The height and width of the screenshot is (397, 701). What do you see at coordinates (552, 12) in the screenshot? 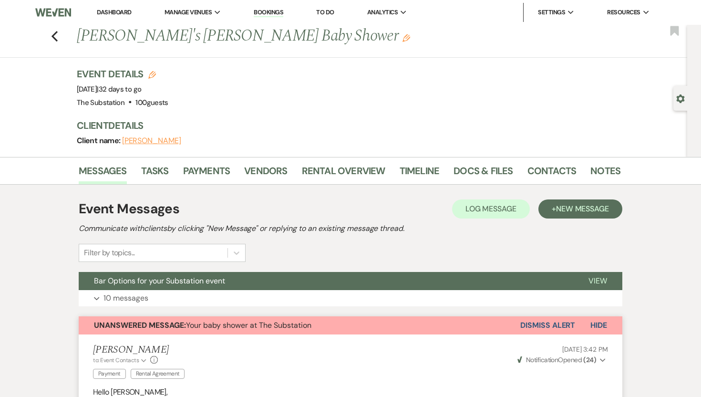
I see `span: Settings` at bounding box center [552, 12].